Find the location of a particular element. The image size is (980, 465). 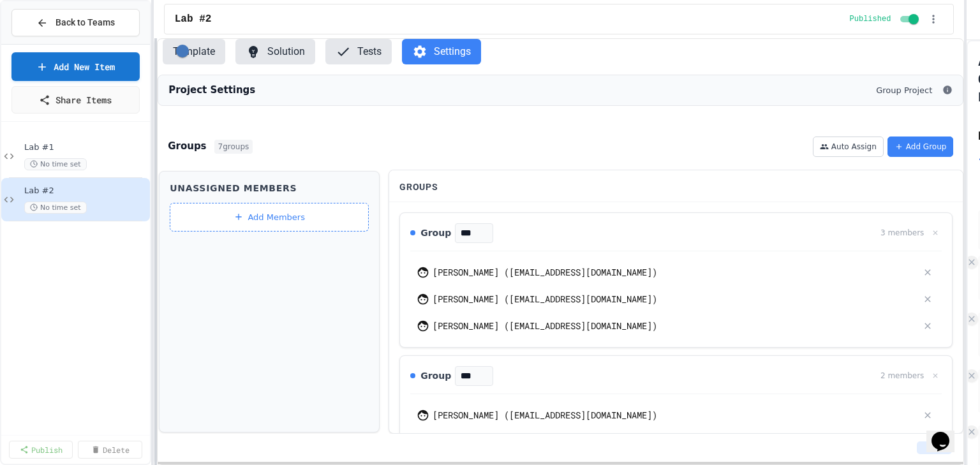

a: Delete is located at coordinates (110, 450).